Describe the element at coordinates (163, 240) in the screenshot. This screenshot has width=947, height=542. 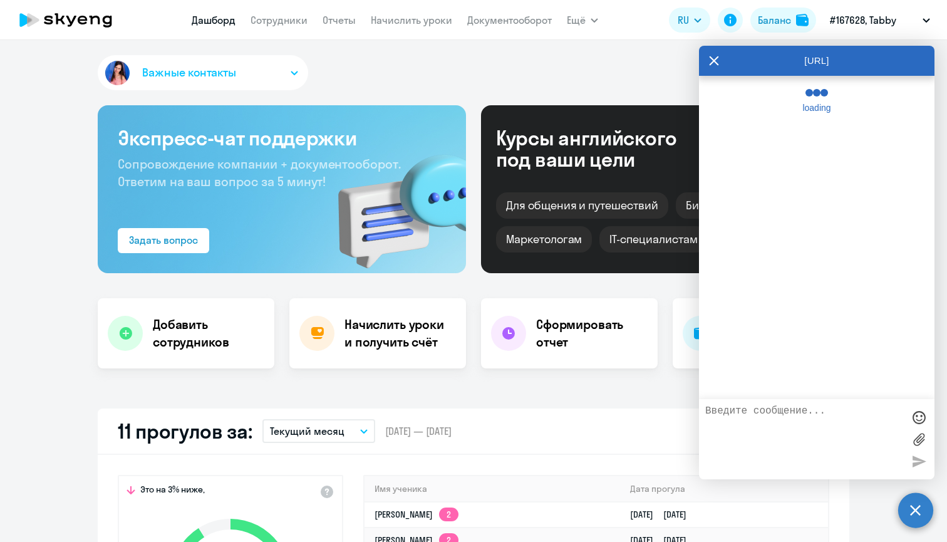
I see `div: Задать вопрос` at that location.